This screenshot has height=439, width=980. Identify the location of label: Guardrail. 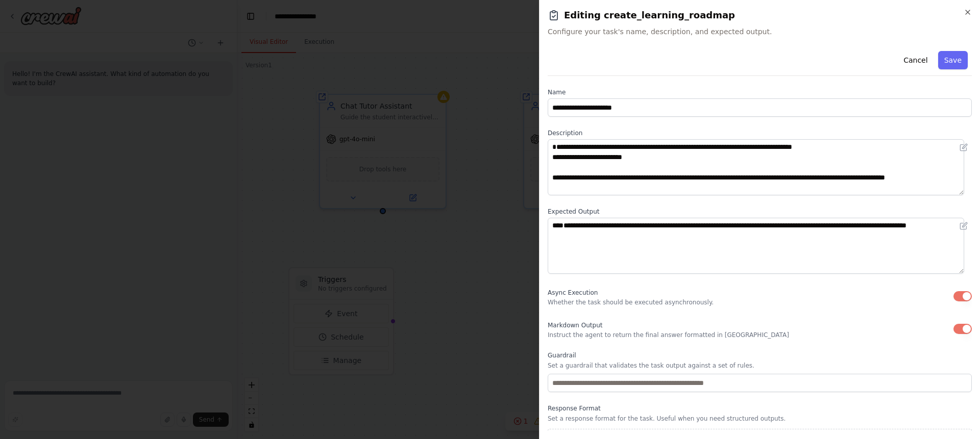
(760, 356).